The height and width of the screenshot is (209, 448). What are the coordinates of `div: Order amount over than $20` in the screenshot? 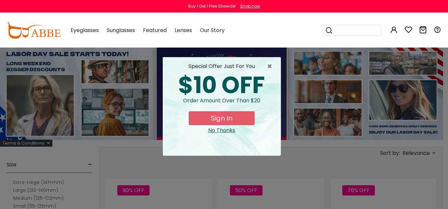 It's located at (222, 104).